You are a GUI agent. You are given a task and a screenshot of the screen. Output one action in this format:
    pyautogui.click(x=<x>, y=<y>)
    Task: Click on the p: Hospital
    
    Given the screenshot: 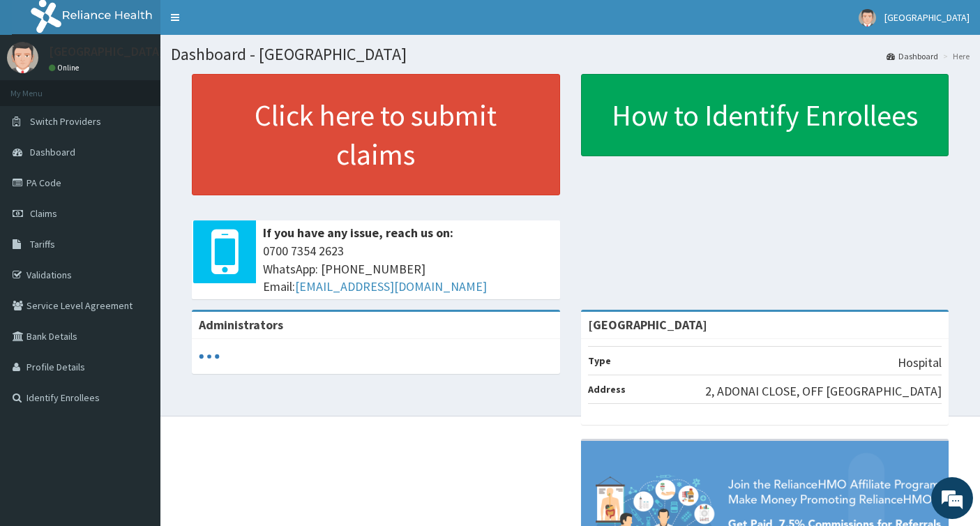 What is the action you would take?
    pyautogui.click(x=919, y=363)
    